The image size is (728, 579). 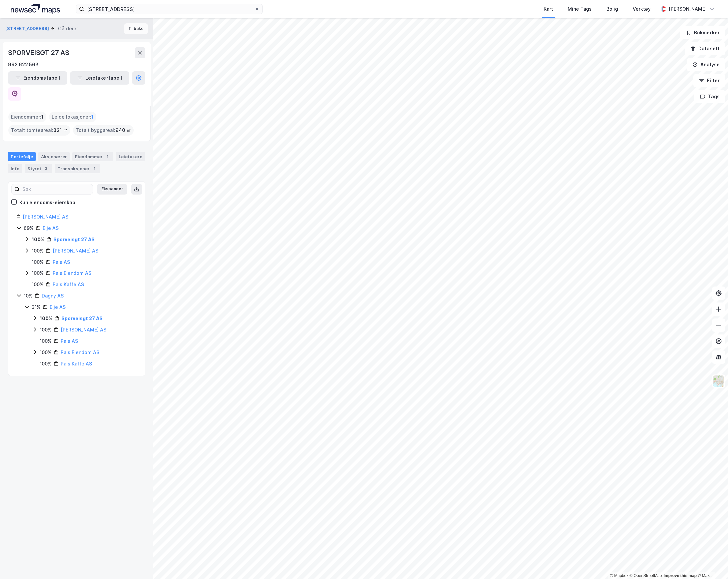 What do you see at coordinates (38, 169) in the screenshot?
I see `div: Styret` at bounding box center [38, 169].